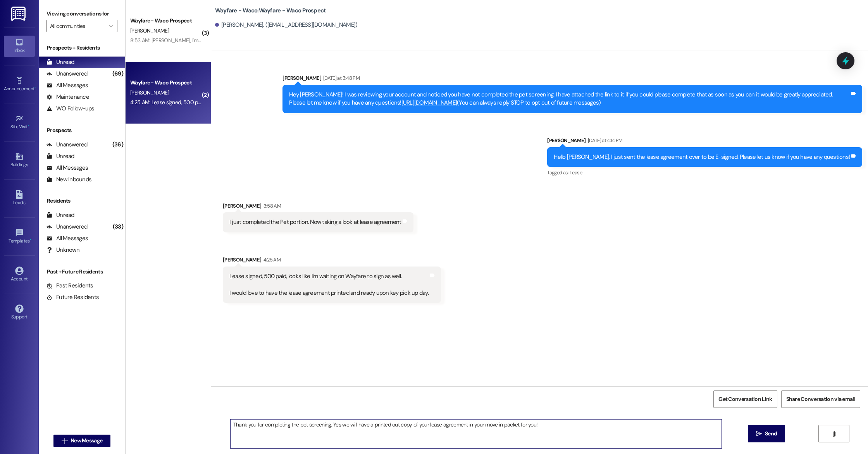  What do you see at coordinates (771, 433) in the screenshot?
I see `span: Send` at bounding box center [771, 433].